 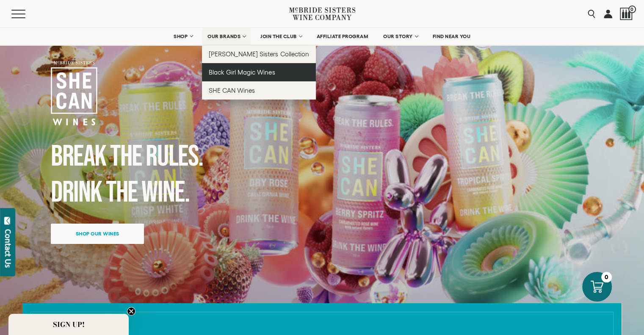 I want to click on span: OUR STORY, so click(x=398, y=37).